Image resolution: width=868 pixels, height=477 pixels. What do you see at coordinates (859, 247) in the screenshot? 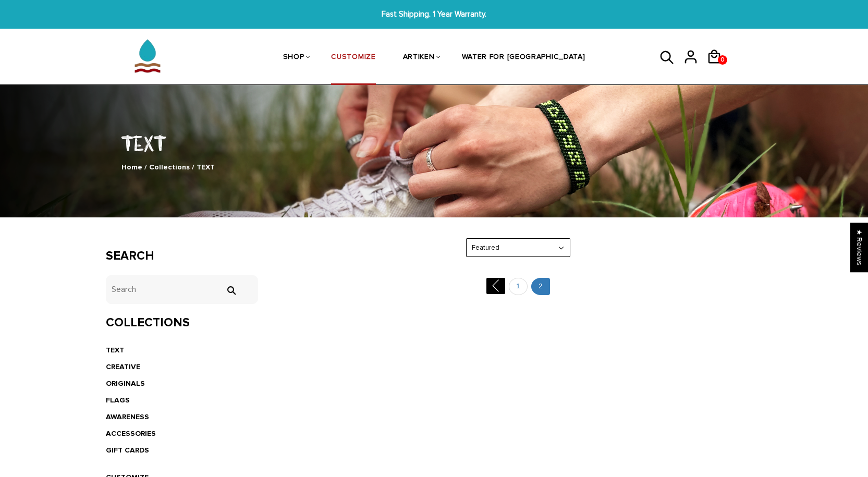
I see `div: Click to open Judge.me floating reviews tab` at bounding box center [859, 247].